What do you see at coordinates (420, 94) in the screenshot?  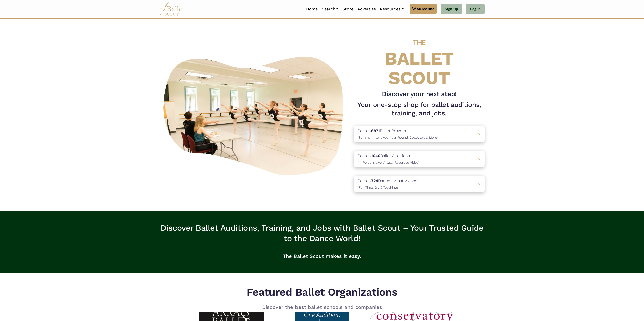 I see `h3: Discover your next step!` at bounding box center [420, 94].